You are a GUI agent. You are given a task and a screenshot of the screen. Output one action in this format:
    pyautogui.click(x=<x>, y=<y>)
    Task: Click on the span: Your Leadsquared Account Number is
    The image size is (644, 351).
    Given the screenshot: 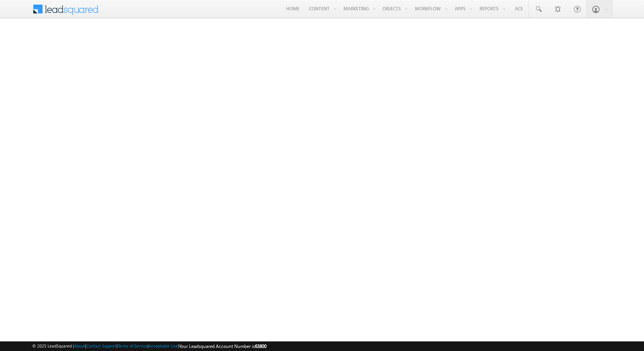 What is the action you would take?
    pyautogui.click(x=223, y=345)
    